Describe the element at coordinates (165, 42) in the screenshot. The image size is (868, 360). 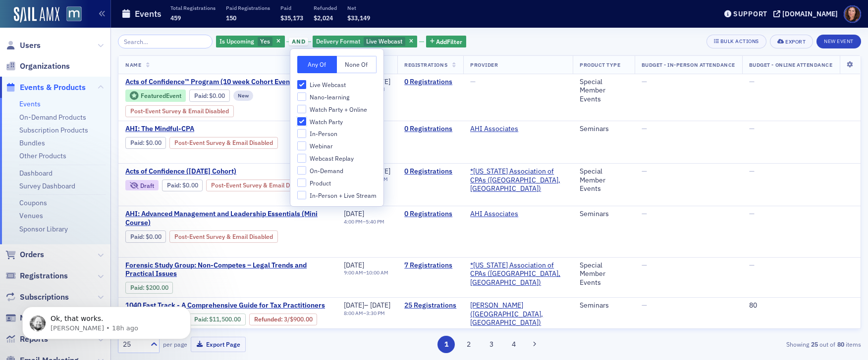
I see `input: Search…` at that location.